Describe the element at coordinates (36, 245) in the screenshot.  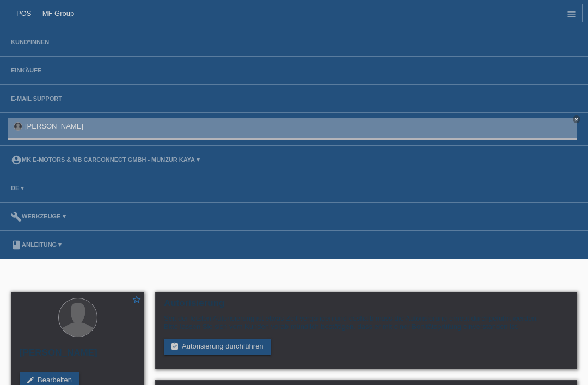
I see `a: bookAnleitung ▾` at that location.